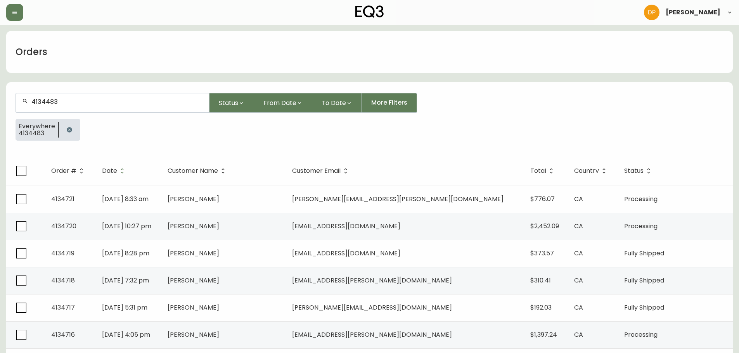  What do you see at coordinates (652, 12) in the screenshot?
I see `img: b0154ba12ae69382d64d2f3159806b19` at bounding box center [652, 12].